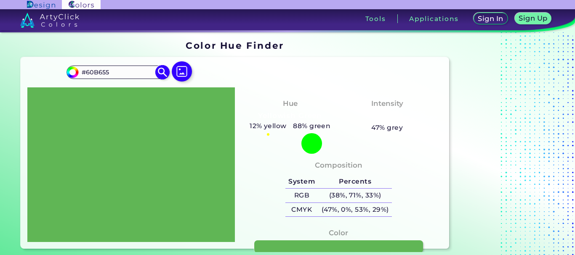  I want to click on h5: (38%, 71%, 33%), so click(355, 196).